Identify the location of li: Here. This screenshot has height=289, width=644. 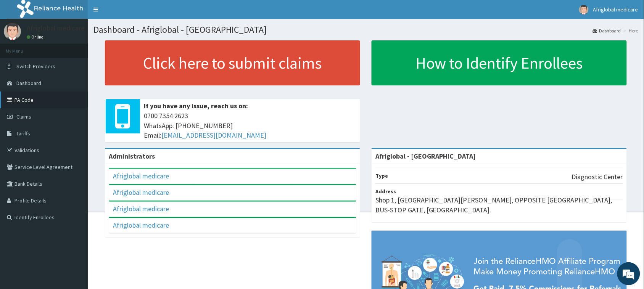
(629, 31).